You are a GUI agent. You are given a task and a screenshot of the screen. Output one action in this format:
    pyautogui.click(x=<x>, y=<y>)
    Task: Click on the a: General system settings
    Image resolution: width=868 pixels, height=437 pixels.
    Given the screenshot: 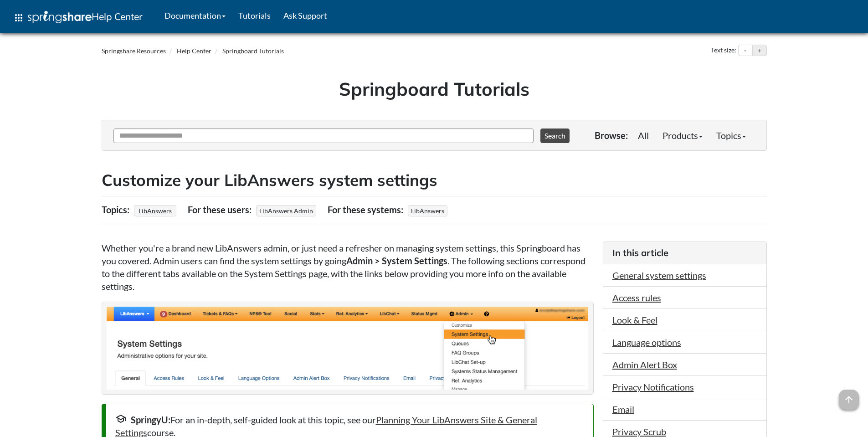 What is the action you would take?
    pyautogui.click(x=660, y=275)
    